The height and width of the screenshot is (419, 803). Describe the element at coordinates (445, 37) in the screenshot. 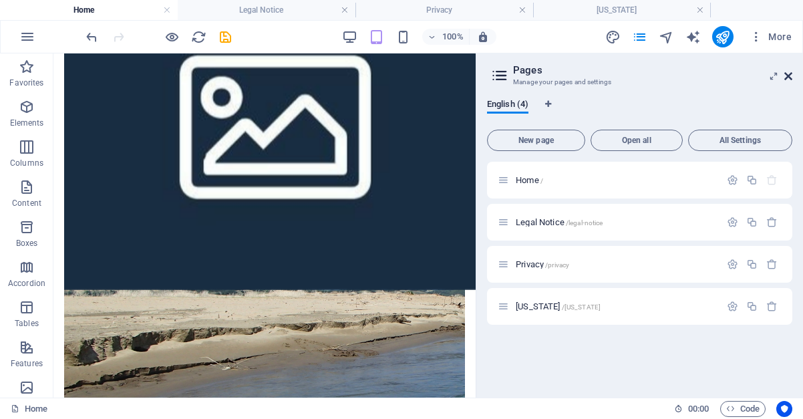

I see `button: 100%` at that location.